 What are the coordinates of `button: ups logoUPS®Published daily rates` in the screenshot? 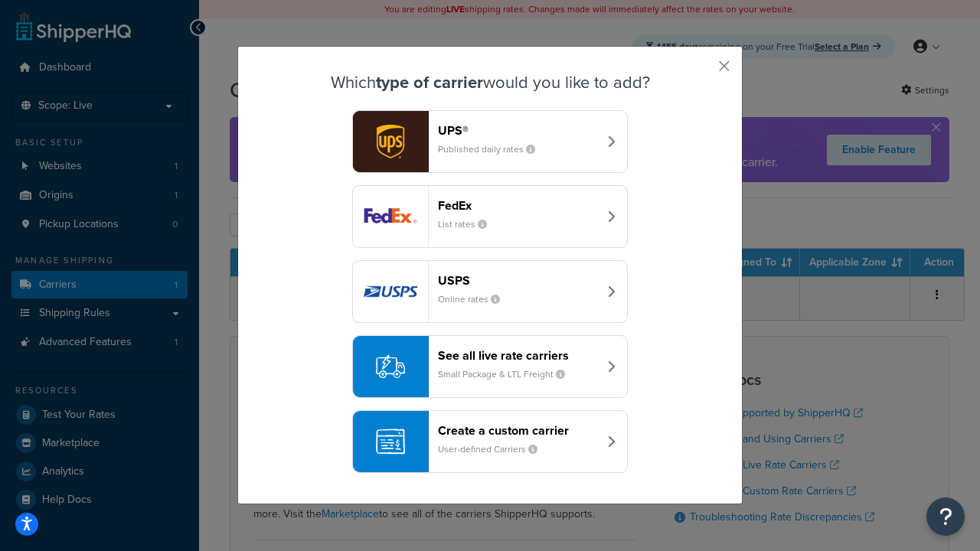 It's located at (490, 141).